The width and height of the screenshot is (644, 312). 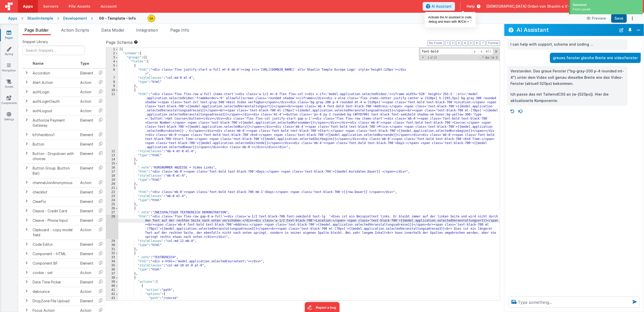 What do you see at coordinates (40, 18) in the screenshot?
I see `div: Shaolintemple` at bounding box center [40, 18].